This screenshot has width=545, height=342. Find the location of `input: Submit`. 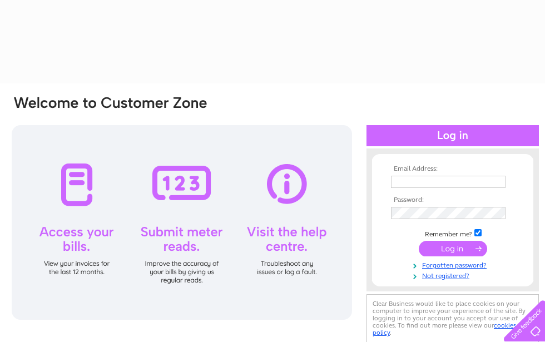

input: Submit is located at coordinates (453, 249).